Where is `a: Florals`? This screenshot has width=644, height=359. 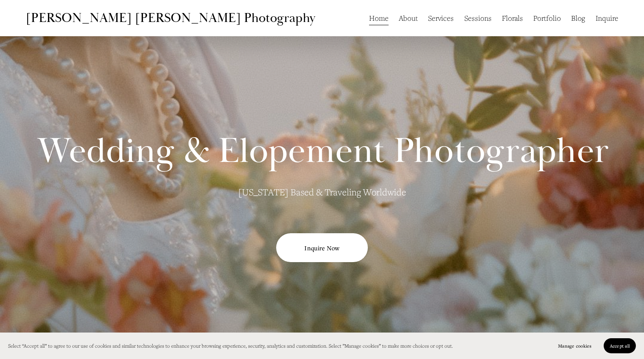 a: Florals is located at coordinates (512, 18).